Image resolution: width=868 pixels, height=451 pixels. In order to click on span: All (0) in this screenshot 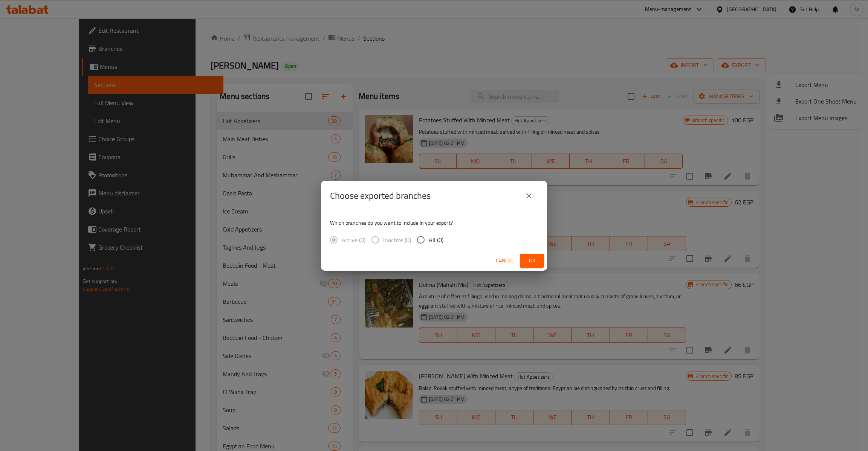, I will do `click(436, 240)`.